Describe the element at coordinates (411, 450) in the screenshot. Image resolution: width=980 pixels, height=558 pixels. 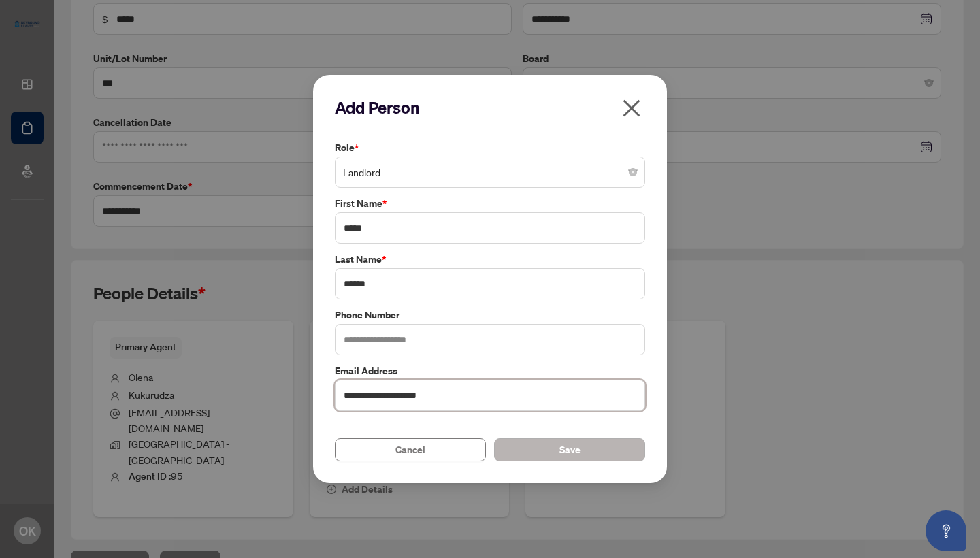
I see `span: Cancel` at that location.